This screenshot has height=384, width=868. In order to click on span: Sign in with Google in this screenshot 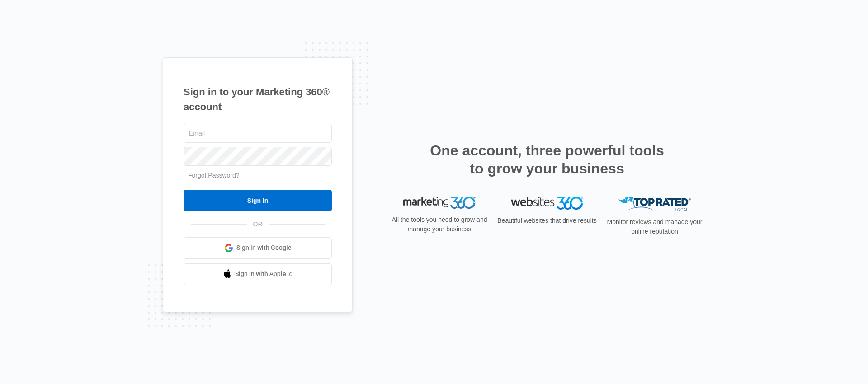, I will do `click(264, 248)`.